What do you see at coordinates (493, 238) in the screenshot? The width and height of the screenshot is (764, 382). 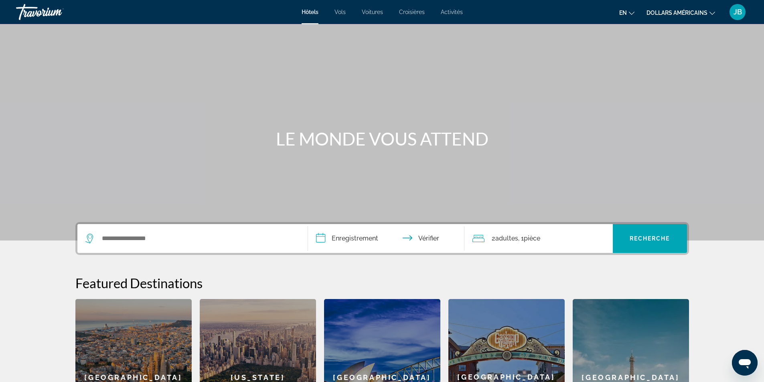 I see `font: 2` at bounding box center [493, 238].